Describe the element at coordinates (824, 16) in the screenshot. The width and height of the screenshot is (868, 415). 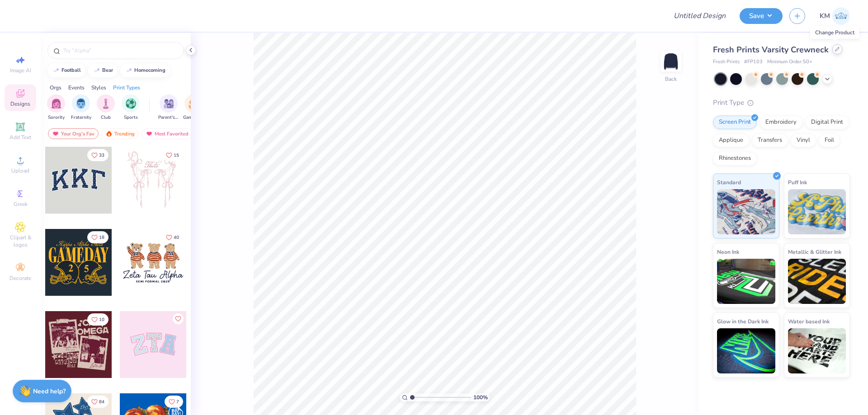
I see `span: KM` at that location.